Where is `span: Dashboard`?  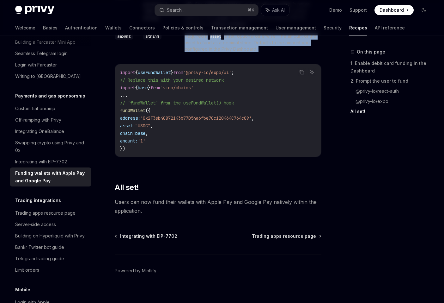 span: Dashboard is located at coordinates (392, 10).